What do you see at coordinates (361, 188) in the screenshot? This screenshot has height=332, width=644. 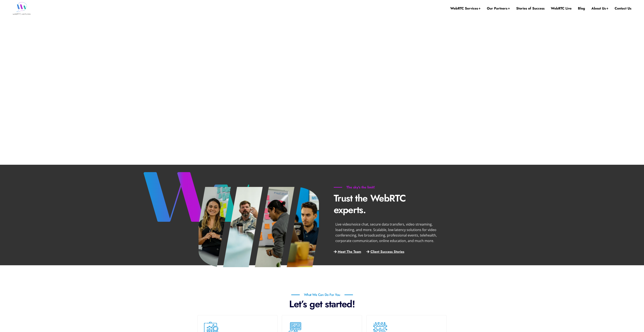 I see `h6: The sky's the limit!` at bounding box center [361, 188].